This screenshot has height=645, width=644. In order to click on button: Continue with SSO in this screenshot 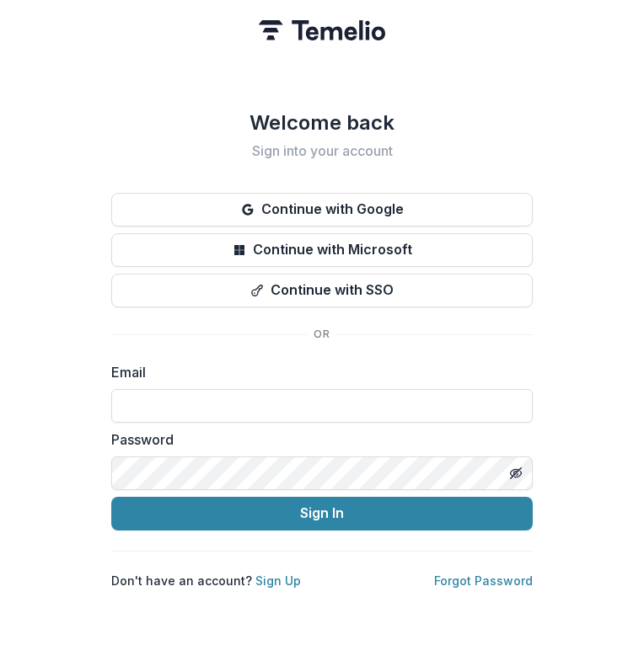, I will do `click(322, 291)`.